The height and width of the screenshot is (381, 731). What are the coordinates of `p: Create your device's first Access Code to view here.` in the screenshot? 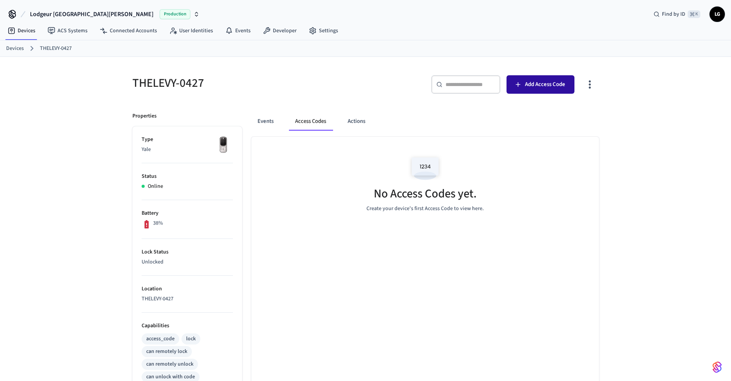 It's located at (425, 208).